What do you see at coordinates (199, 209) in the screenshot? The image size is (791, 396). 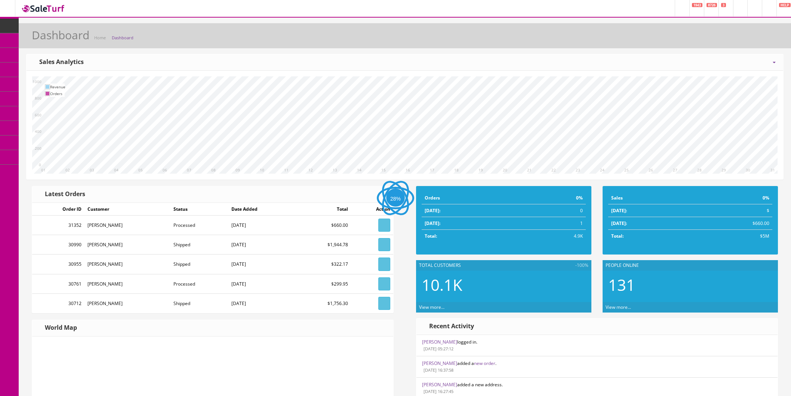 I see `td: Status` at bounding box center [199, 209].